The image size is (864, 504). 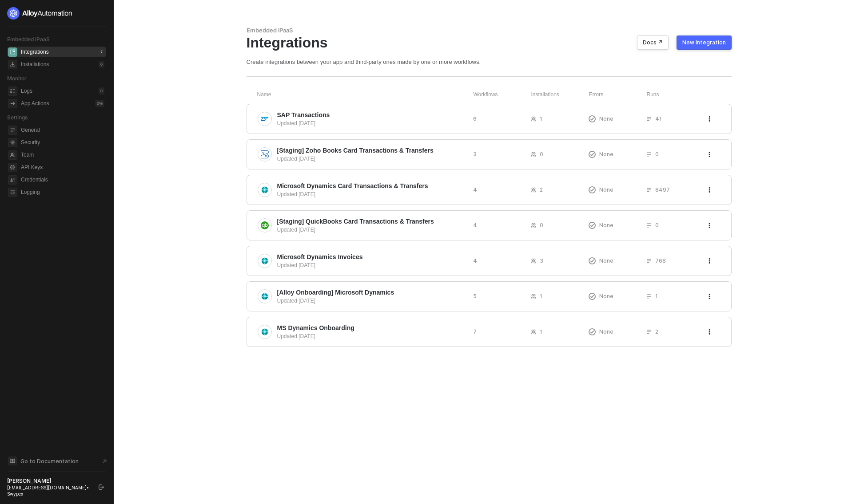 What do you see at coordinates (34, 104) in the screenshot?
I see `div: App Actions` at bounding box center [34, 104].